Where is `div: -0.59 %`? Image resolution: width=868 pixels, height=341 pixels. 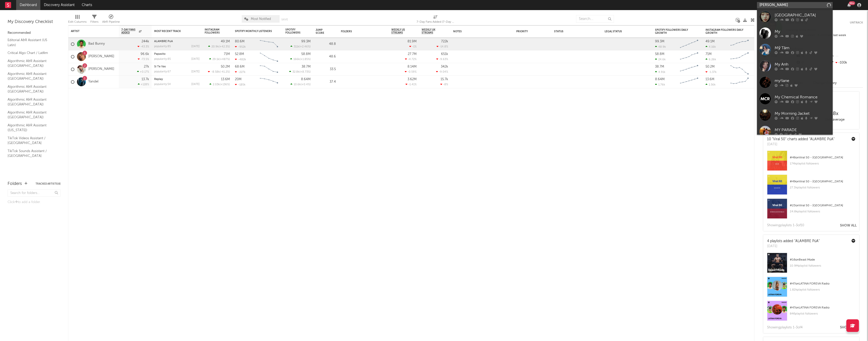
div: -0.59 % is located at coordinates (410, 72).